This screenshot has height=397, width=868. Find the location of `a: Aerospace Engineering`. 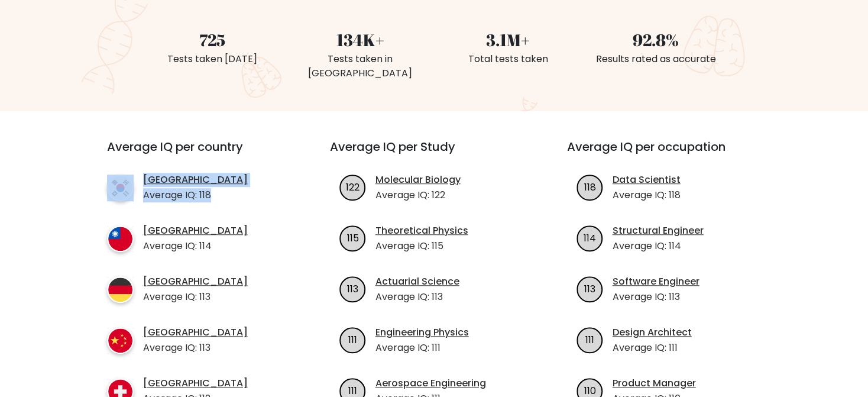

a: Aerospace Engineering is located at coordinates (431, 383).